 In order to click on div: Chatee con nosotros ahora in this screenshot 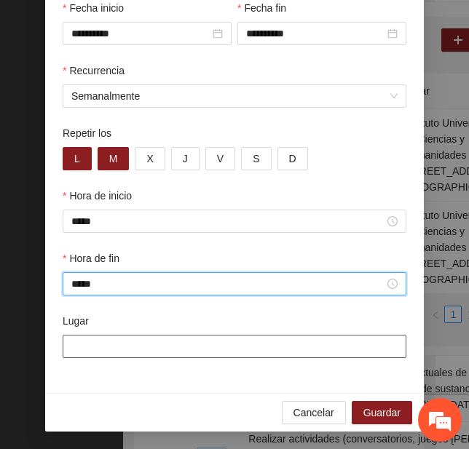, I will do `click(160, 84)`.